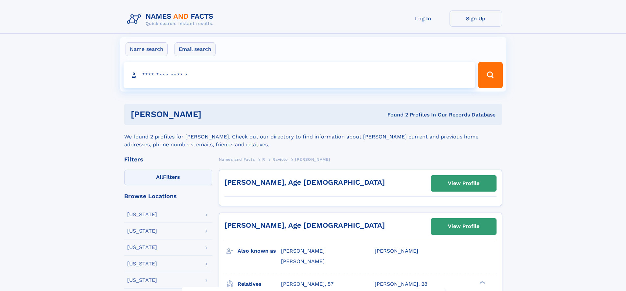 This screenshot has height=291, width=626. I want to click on span: R, so click(263, 160).